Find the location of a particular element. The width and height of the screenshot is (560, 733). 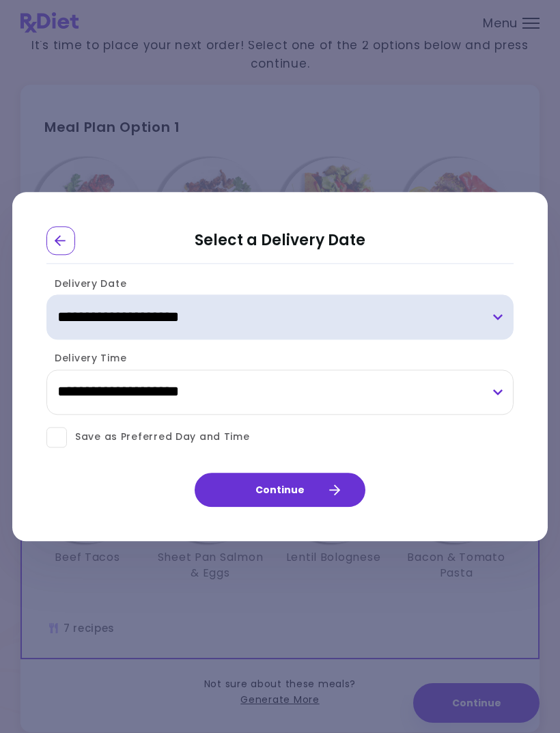

button: Continue is located at coordinates (280, 490).